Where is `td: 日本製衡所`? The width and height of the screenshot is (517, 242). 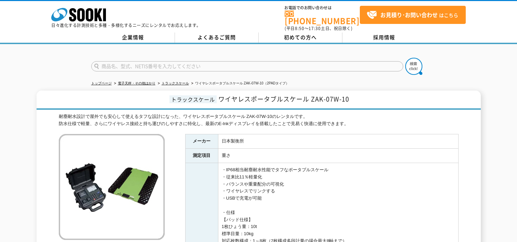 td: 日本製衡所 is located at coordinates (338, 142).